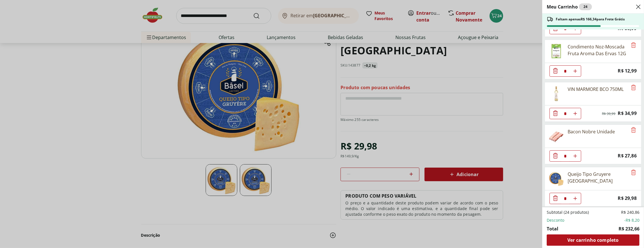  Describe the element at coordinates (552, 229) in the screenshot. I see `span: Total` at that location.